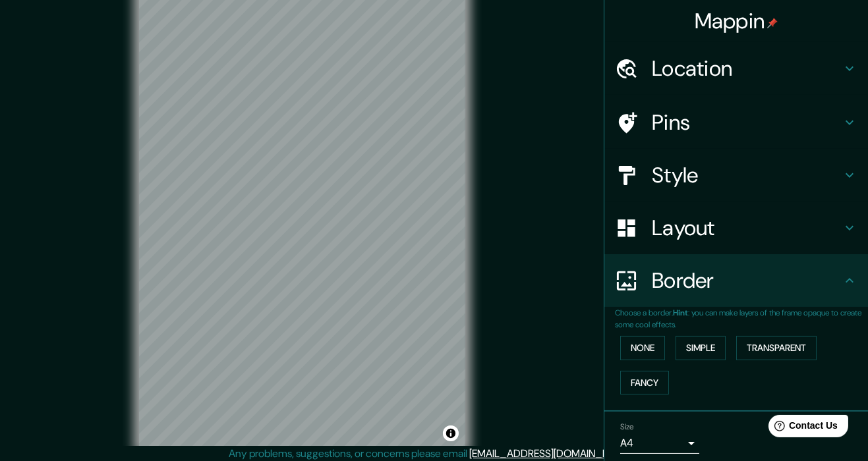  I want to click on h4: Layout, so click(747, 228).